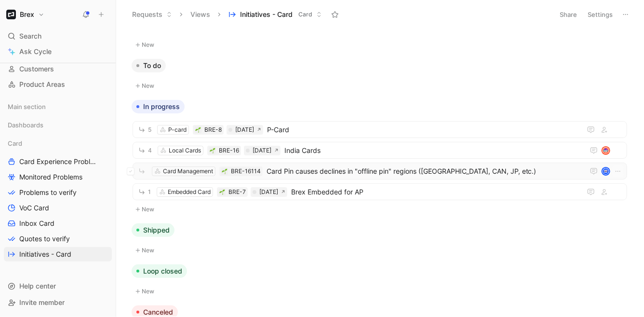 Image resolution: width=644 pixels, height=317 pixels. Describe the element at coordinates (27, 107) in the screenshot. I see `span: Main section` at that location.